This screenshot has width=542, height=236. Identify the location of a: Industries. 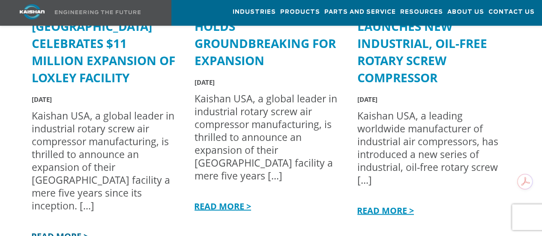
(254, 12).